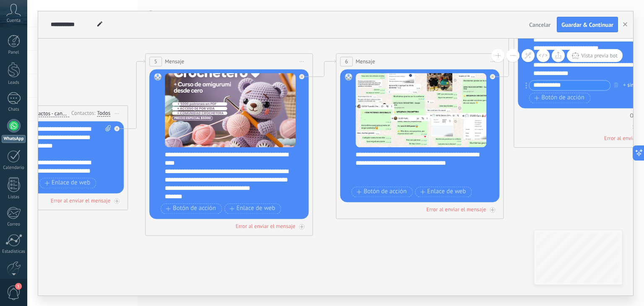  Describe the element at coordinates (421, 110) in the screenshot. I see `img: b32a35a4-a659-4667-8d58-f4d67c93dc40` at that location.